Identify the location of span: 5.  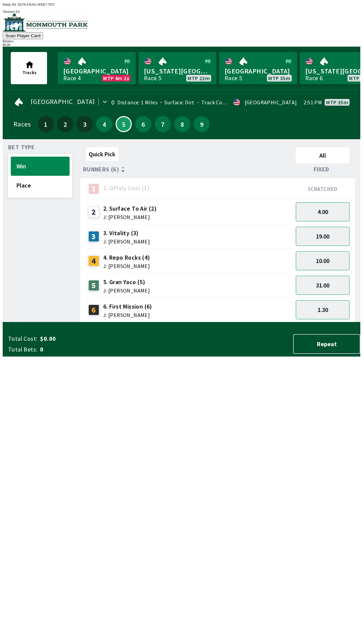
(123, 124).